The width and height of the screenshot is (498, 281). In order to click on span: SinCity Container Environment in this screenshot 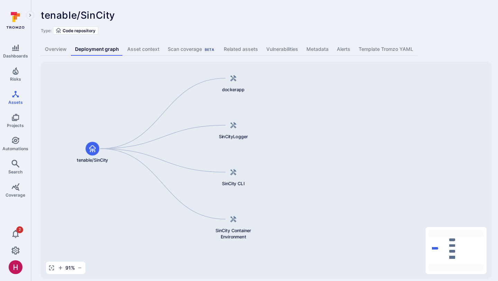, I will do `click(233, 233)`.